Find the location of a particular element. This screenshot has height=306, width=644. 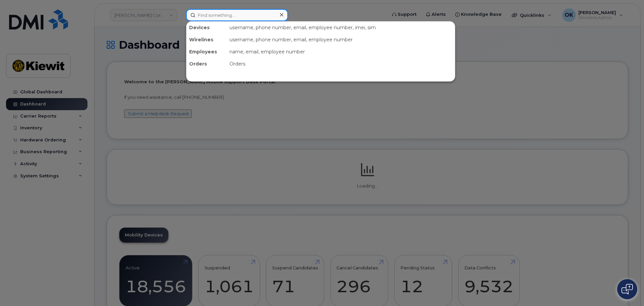

div: username, phone number, email, employee number is located at coordinates (341, 40).